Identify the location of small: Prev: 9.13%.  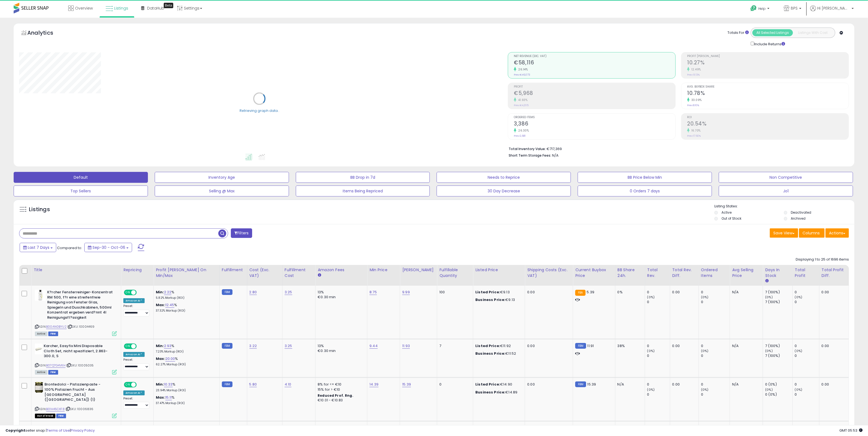
(693, 75).